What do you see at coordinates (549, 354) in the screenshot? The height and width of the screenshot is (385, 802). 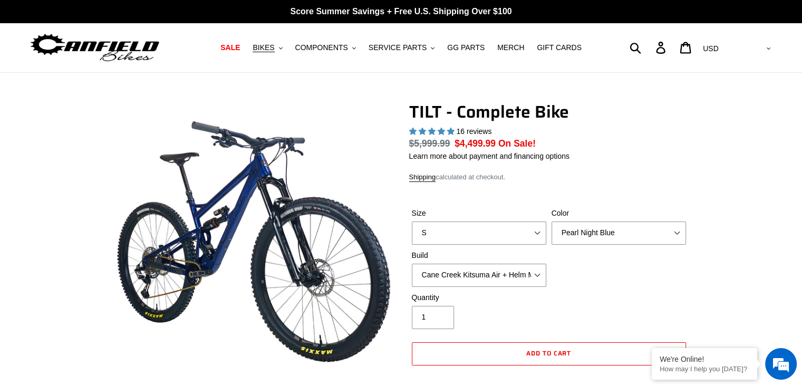 I see `button: Add to cart` at bounding box center [549, 354].